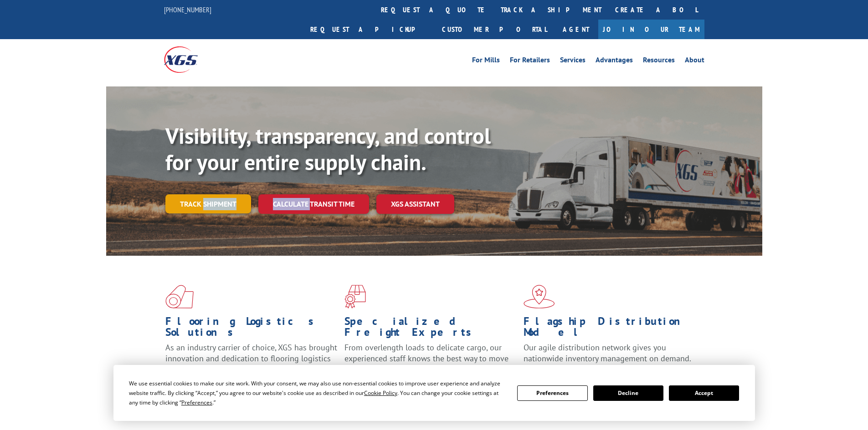 The image size is (868, 430). Describe the element at coordinates (486, 62) in the screenshot. I see `a: For Mills` at that location.